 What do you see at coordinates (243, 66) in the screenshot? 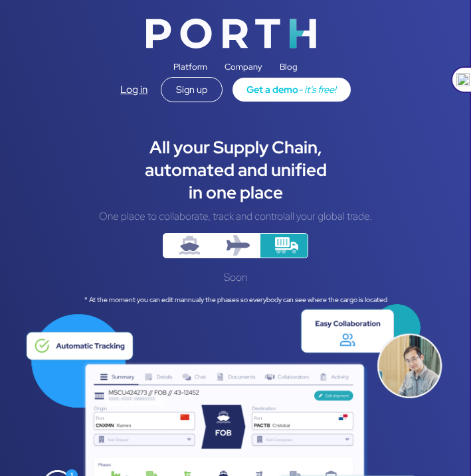
I see `a: Company` at bounding box center [243, 66].